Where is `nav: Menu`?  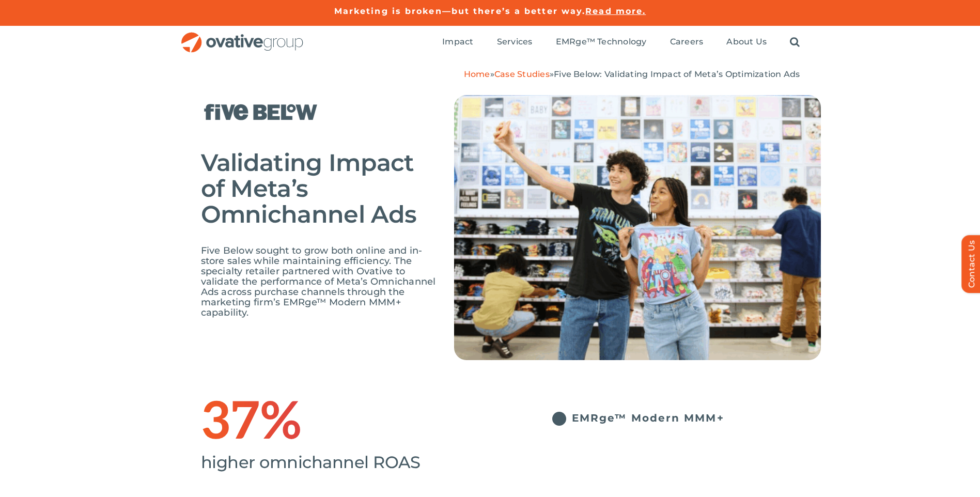
nav: Menu is located at coordinates (621, 43).